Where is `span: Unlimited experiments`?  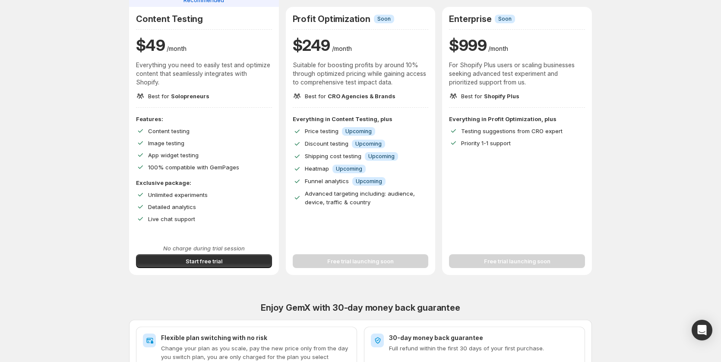 span: Unlimited experiments is located at coordinates (178, 195).